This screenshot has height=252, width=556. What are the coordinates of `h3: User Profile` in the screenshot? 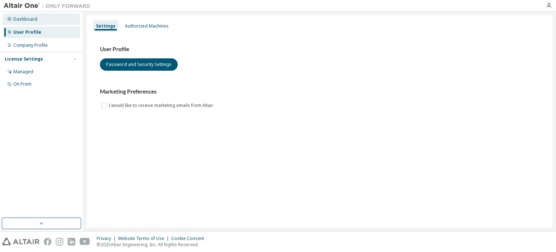 It's located at (320, 49).